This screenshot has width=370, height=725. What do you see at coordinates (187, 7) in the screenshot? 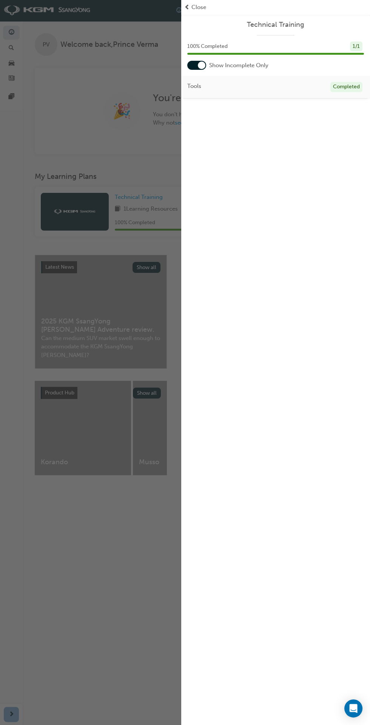
I see `span: prev-icon` at bounding box center [187, 7].